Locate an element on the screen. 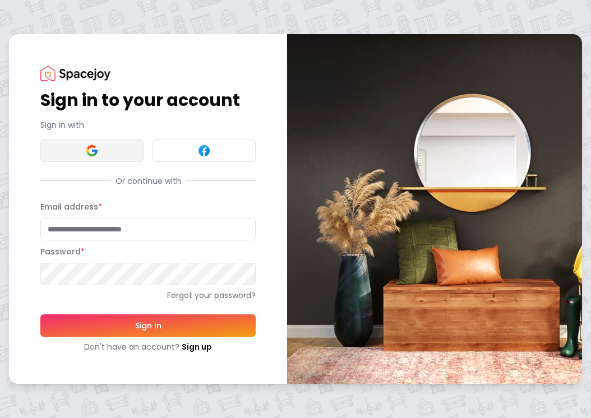 This screenshot has width=591, height=418. img: Spacejoy Logo is located at coordinates (75, 73).